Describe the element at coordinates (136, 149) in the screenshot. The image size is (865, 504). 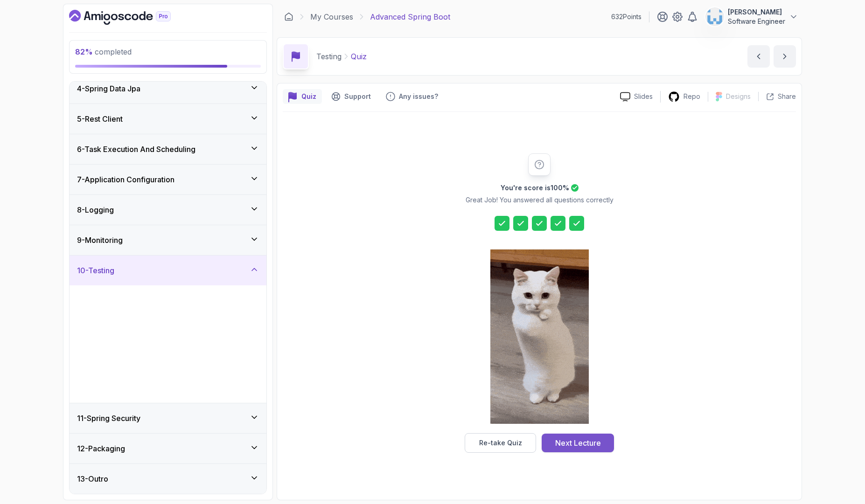
I see `h3: 6 - Task Execution And Scheduling` at that location.